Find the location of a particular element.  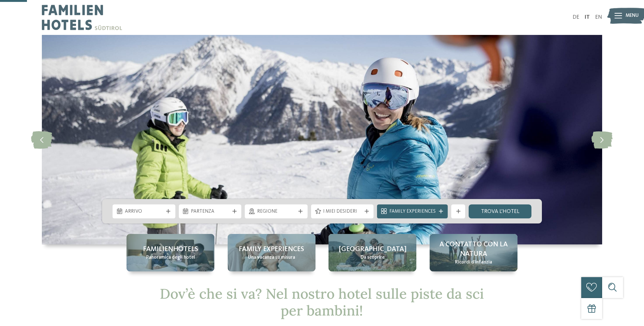

a: trova l’hotel is located at coordinates (500, 212).